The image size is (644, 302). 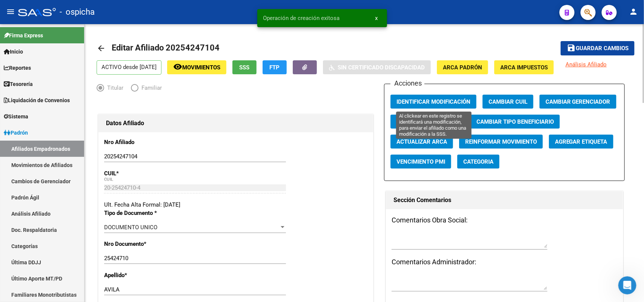 I want to click on span: Categoria, so click(x=478, y=162).